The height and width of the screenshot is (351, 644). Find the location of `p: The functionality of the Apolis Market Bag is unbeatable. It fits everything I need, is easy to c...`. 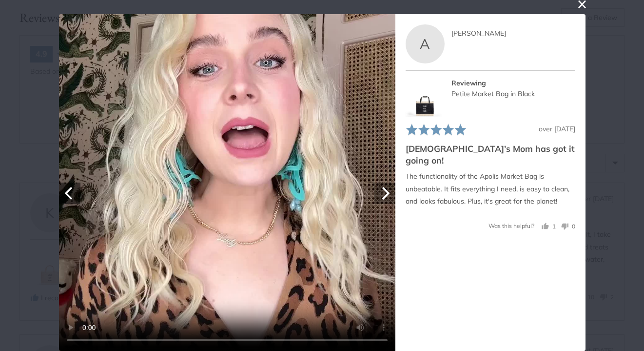

p: The functionality of the Apolis Market Bag is unbeatable. It fits everything I need, is easy to c... is located at coordinates (490, 189).